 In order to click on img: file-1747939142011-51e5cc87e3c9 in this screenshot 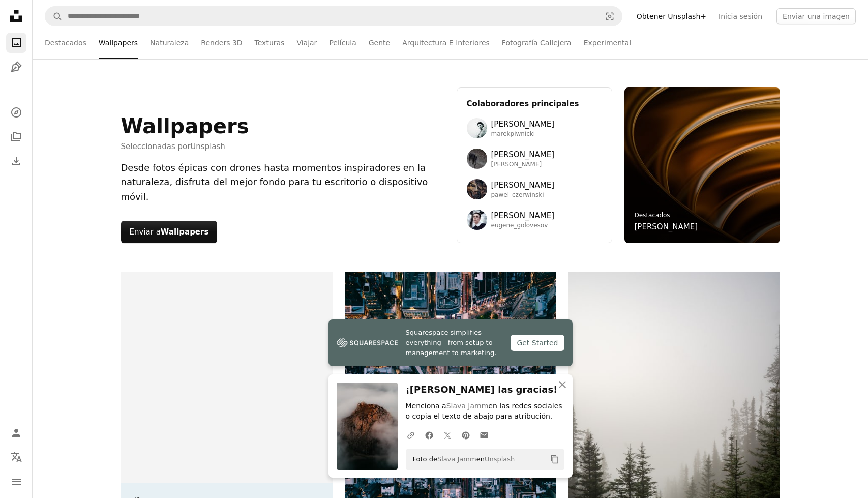, I will do `click(367, 343)`.